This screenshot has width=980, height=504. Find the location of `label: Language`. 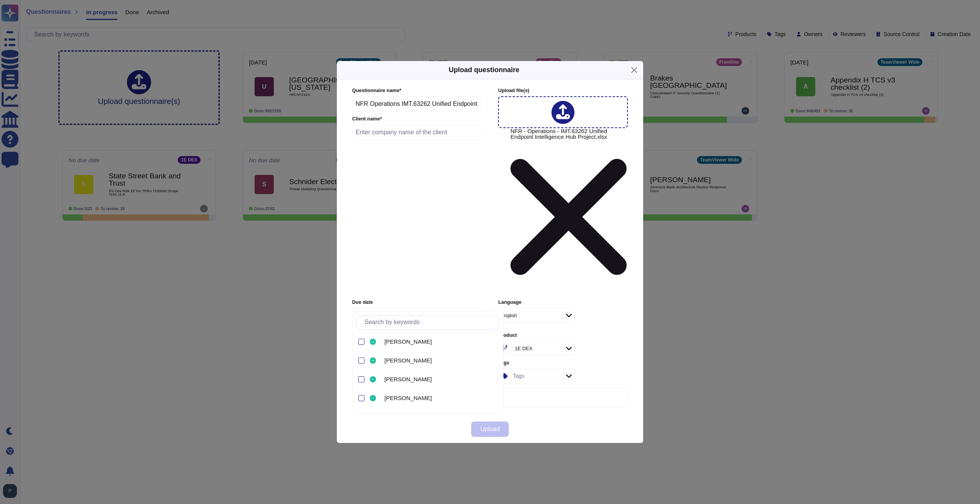

label: Language is located at coordinates (563, 302).